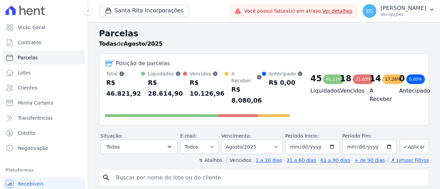 The image size is (440, 189). I want to click on label: Vencidos:, so click(239, 160).